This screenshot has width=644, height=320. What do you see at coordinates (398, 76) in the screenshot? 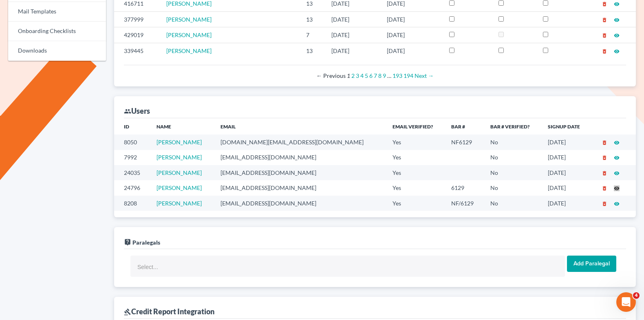
I see `a: Page 193` at bounding box center [398, 76].